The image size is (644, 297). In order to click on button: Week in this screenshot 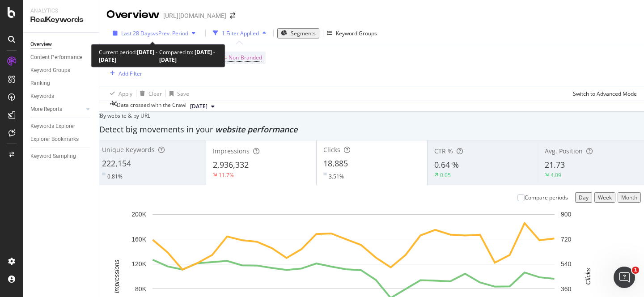, I will do `click(604, 197)`.